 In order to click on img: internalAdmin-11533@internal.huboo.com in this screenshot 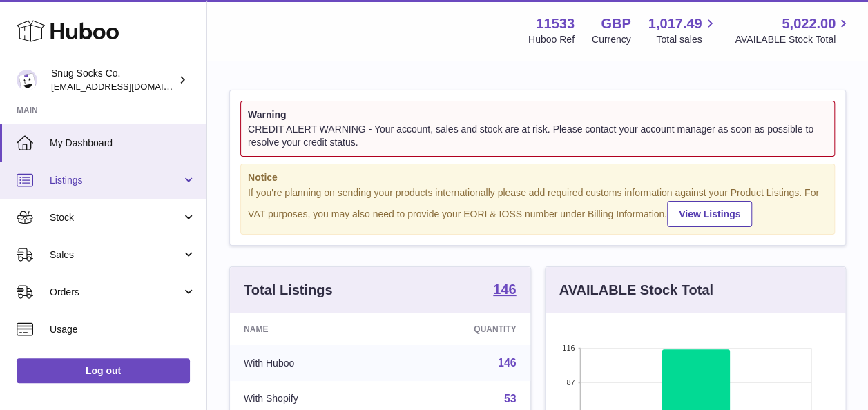, I will do `click(27, 80)`.